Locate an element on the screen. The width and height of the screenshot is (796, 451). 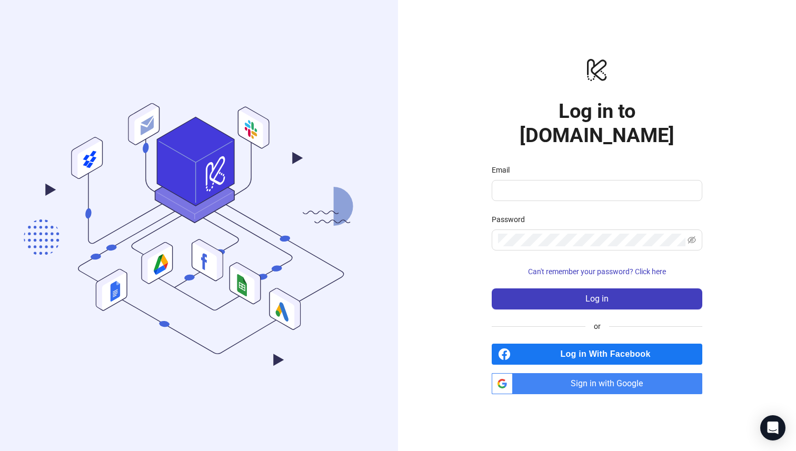
button: Can't remember your password? Click here is located at coordinates (597, 272).